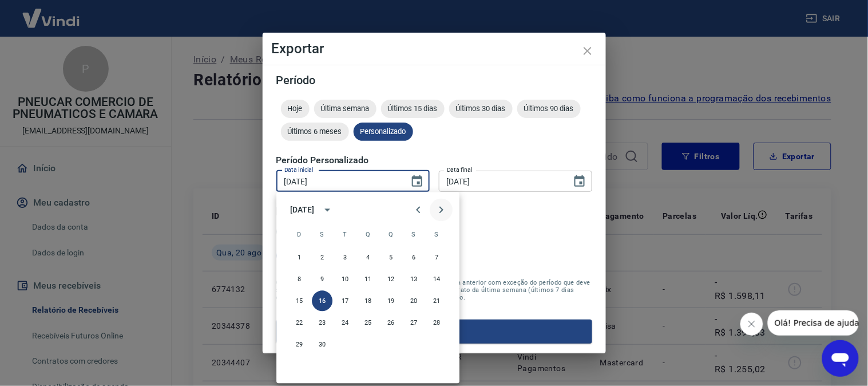 This screenshot has width=868, height=386. I want to click on span: Olá! Precisa de ajuda?, so click(52, 13).